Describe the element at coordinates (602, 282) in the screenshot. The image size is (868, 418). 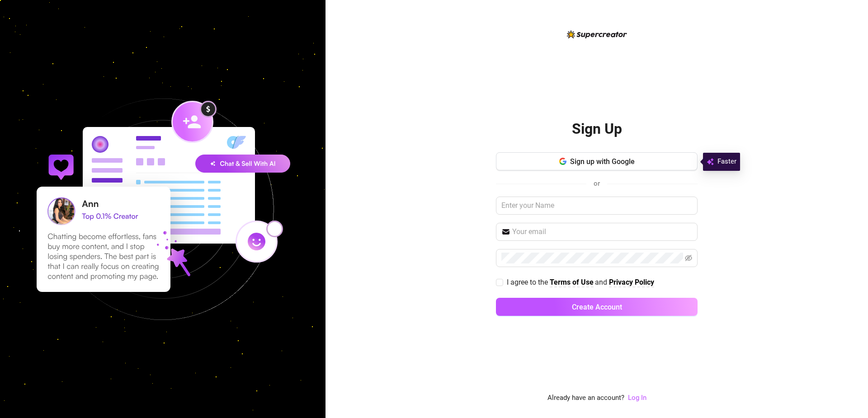
I see `span: and` at that location.